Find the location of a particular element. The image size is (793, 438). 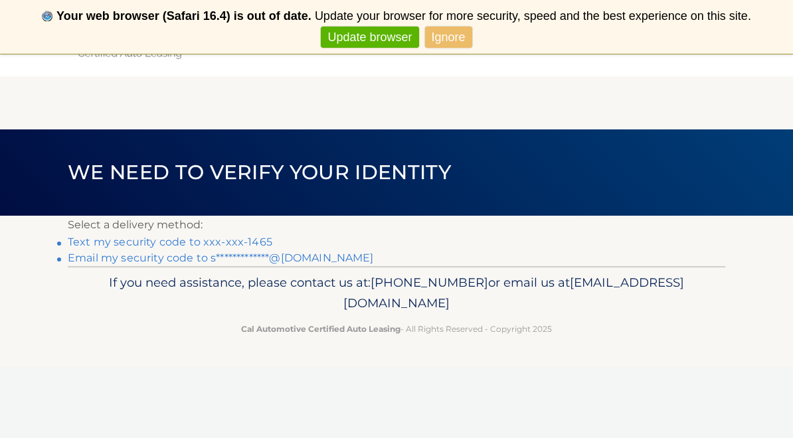

a: Text my security code to xxx-xxx-1465 is located at coordinates (170, 242).